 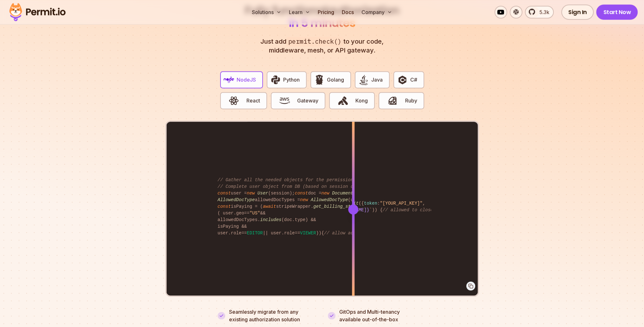 I want to click on a: Sign In, so click(x=577, y=12).